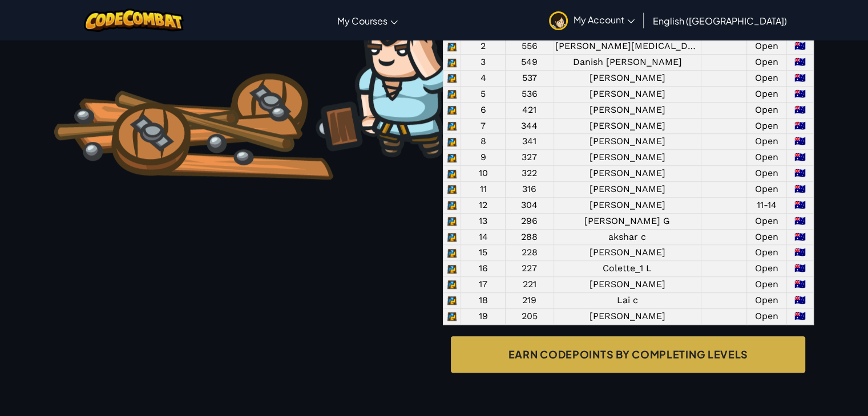 The width and height of the screenshot is (868, 416). I want to click on td: 228, so click(529, 253).